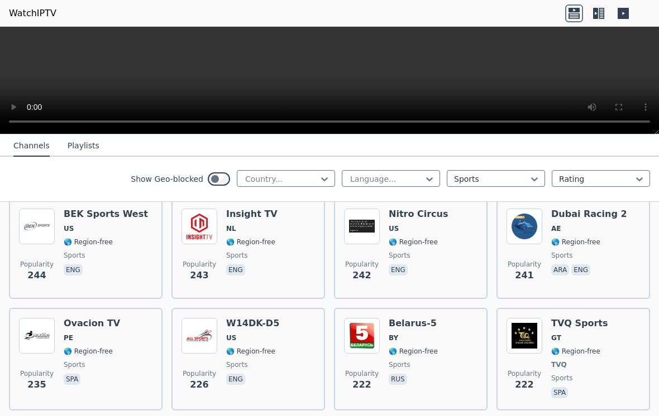  Describe the element at coordinates (199, 276) in the screenshot. I see `span: 243` at that location.